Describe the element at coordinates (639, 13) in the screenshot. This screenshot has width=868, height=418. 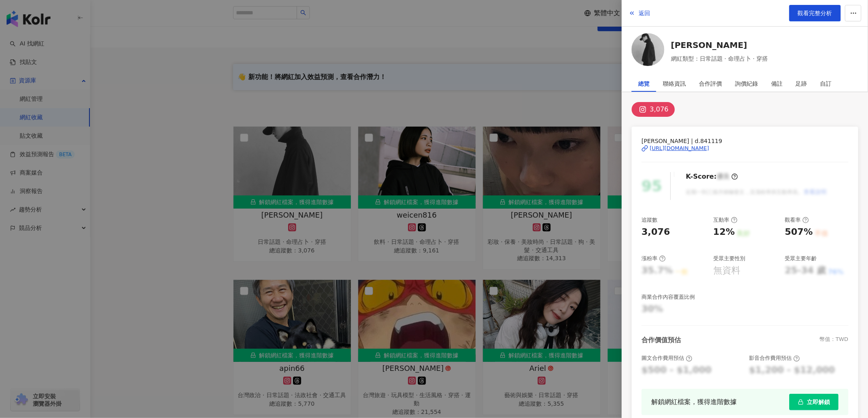
I see `button: 返回` at that location.